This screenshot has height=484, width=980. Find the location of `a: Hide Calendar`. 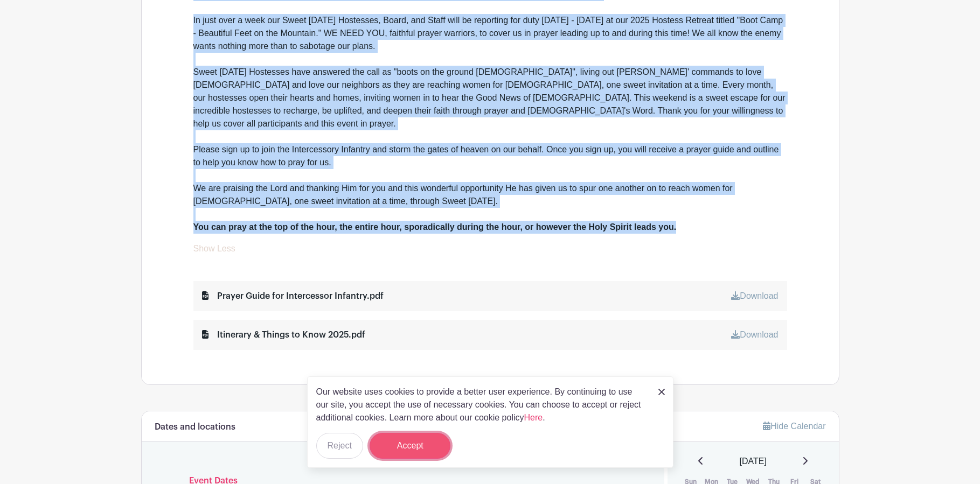

a: Hide Calendar is located at coordinates (794, 426).